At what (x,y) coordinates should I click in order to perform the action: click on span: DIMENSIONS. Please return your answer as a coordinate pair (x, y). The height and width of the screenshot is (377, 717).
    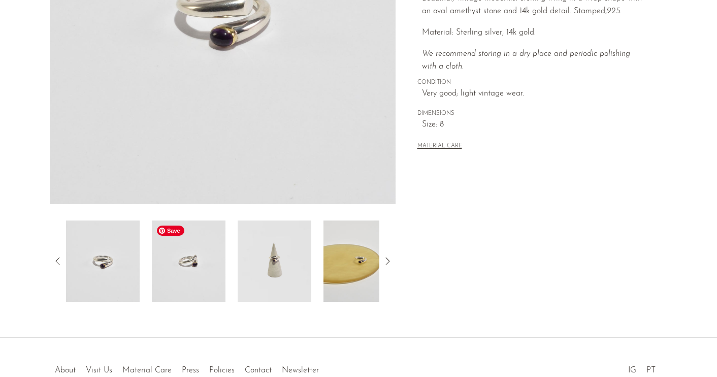
    Looking at the image, I should click on (531, 114).